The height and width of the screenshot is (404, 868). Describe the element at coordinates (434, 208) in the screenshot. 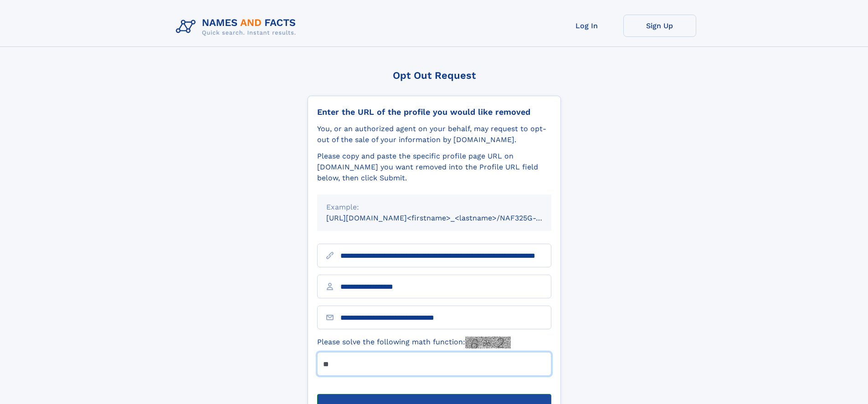

I see `div: Example:` at that location.